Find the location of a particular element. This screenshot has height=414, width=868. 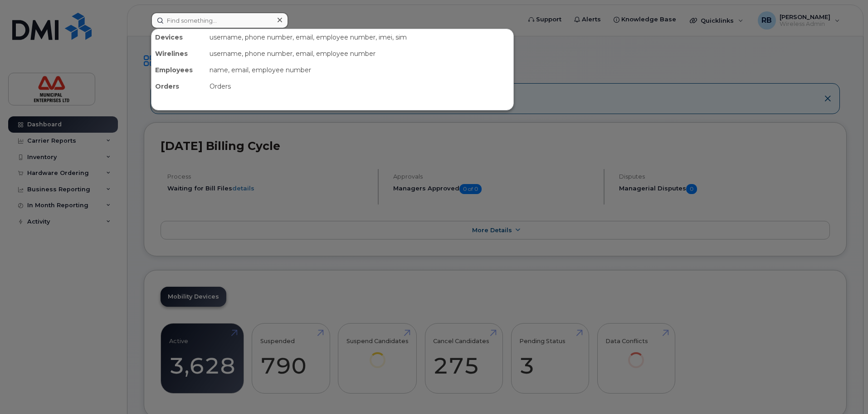

div: username, phone number, email, employee number is located at coordinates (360, 53).